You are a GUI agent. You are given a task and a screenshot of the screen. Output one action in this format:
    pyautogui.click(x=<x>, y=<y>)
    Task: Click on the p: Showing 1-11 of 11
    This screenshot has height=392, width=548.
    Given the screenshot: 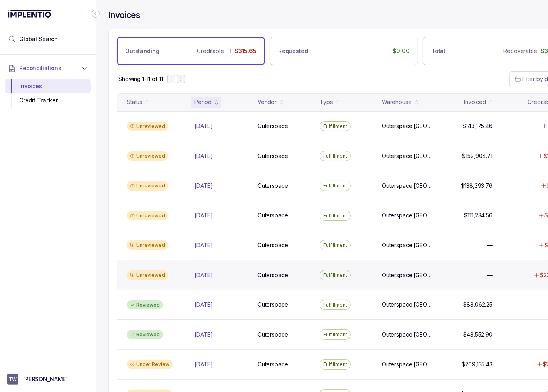 What is the action you would take?
    pyautogui.click(x=140, y=79)
    